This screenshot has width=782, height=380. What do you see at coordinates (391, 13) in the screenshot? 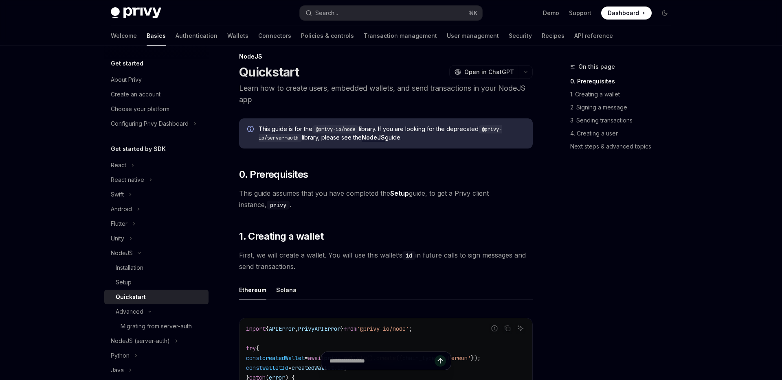
I see `button: Open search` at bounding box center [391, 13].